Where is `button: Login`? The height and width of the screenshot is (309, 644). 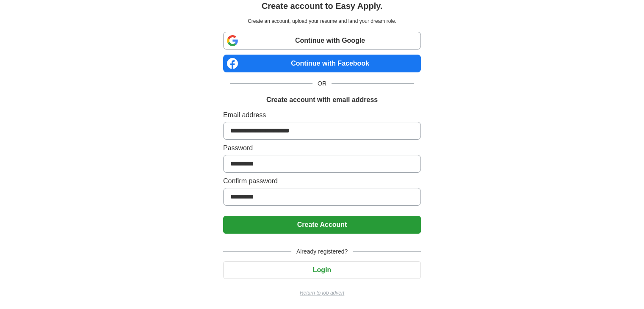 button: Login is located at coordinates (322, 270).